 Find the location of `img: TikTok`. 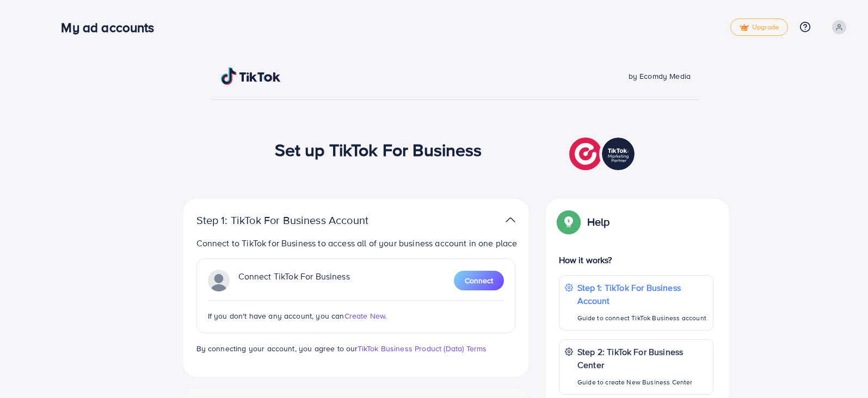

img: TikTok is located at coordinates (251, 76).